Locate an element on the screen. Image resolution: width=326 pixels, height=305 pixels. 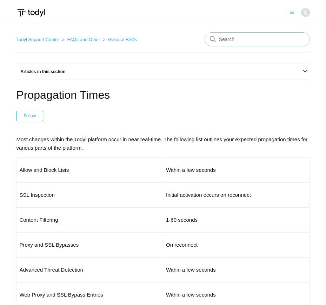
a: General FAQs is located at coordinates (123, 39).